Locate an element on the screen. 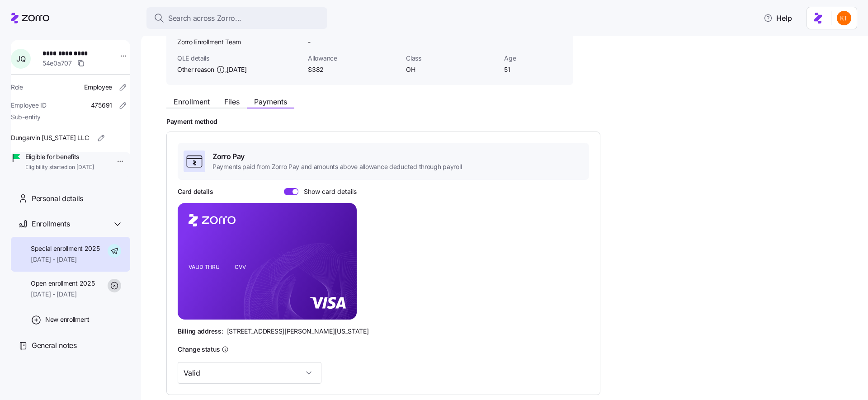 Image resolution: width=868 pixels, height=400 pixels. span: Show card details is located at coordinates (328, 192).